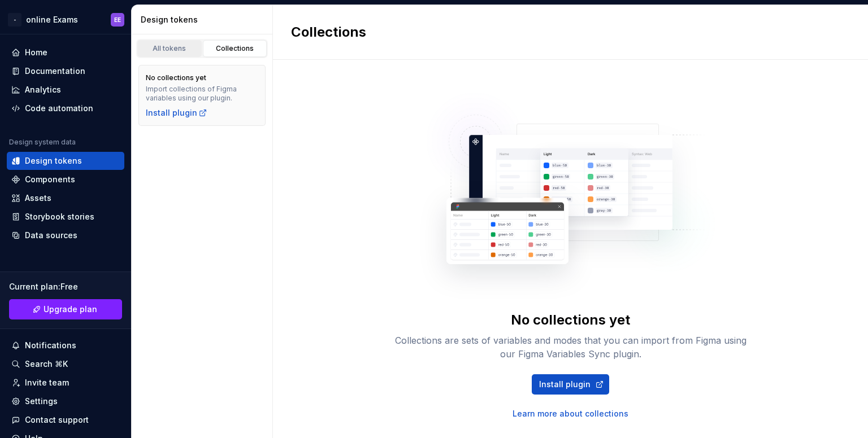 The width and height of the screenshot is (868, 438). Describe the element at coordinates (66, 89) in the screenshot. I see `a: Analytics` at that location.